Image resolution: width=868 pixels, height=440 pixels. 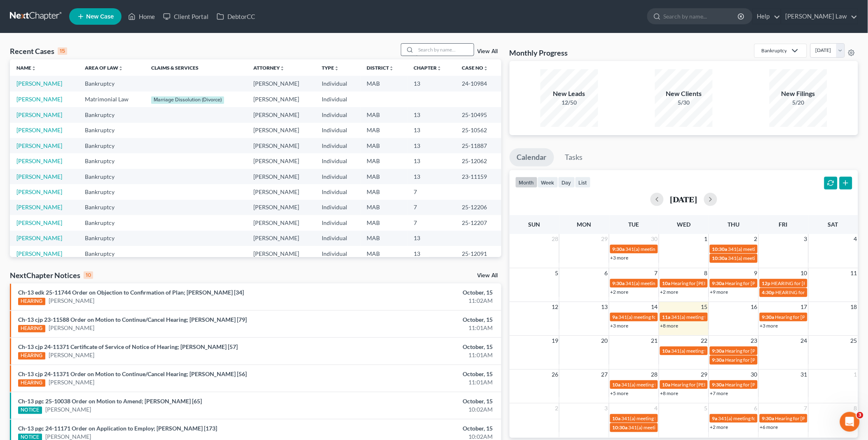 What do you see at coordinates (798, 103) in the screenshot?
I see `div: 5/20` at bounding box center [798, 103].